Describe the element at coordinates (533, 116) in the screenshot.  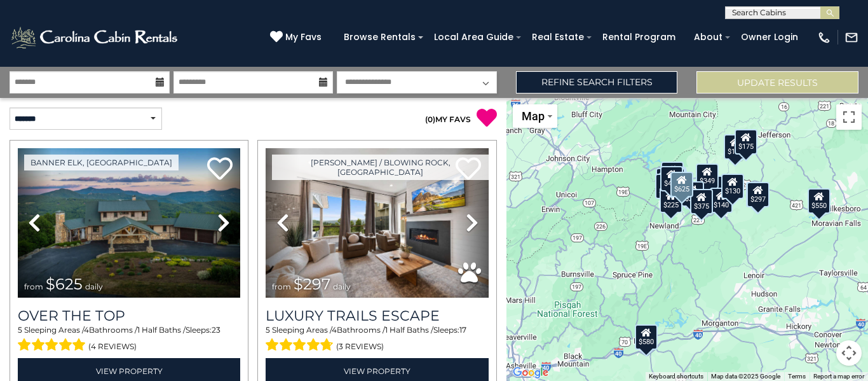
I see `span: Map` at that location.